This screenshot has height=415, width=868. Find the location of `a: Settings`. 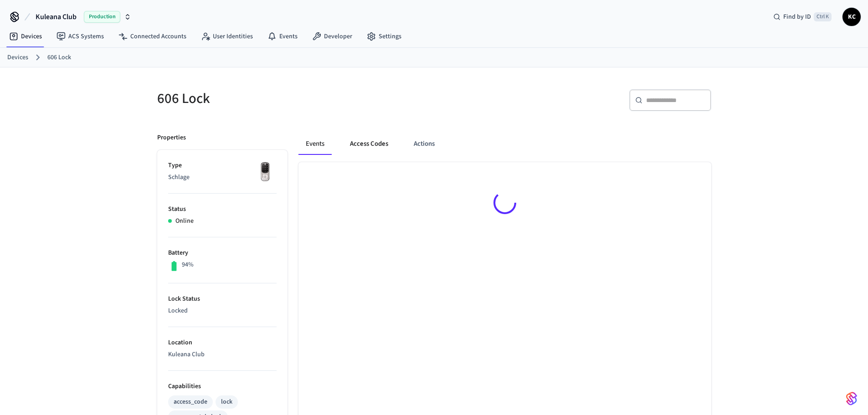

a: Settings is located at coordinates (384, 36).